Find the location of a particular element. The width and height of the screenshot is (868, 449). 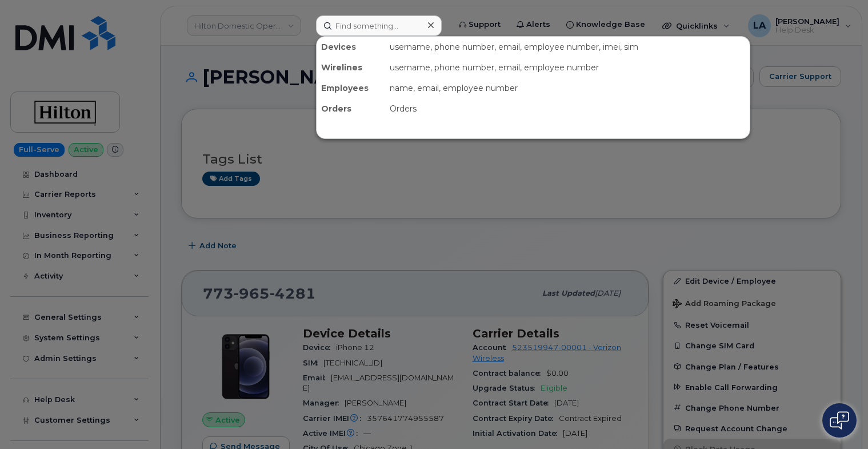

div: username, phone number, email, employee number, imei, sim is located at coordinates (567, 47).